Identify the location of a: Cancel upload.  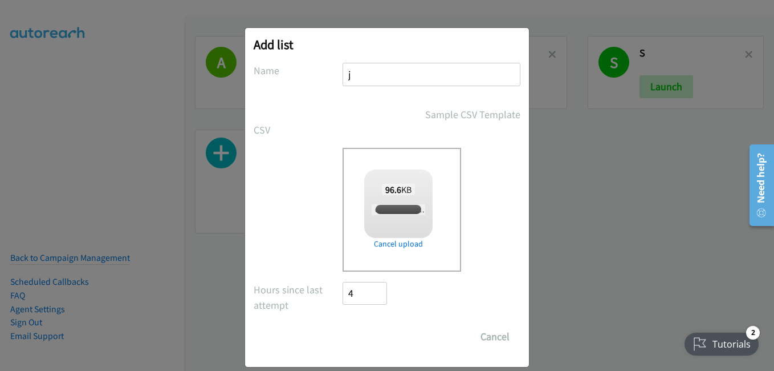
(398, 243).